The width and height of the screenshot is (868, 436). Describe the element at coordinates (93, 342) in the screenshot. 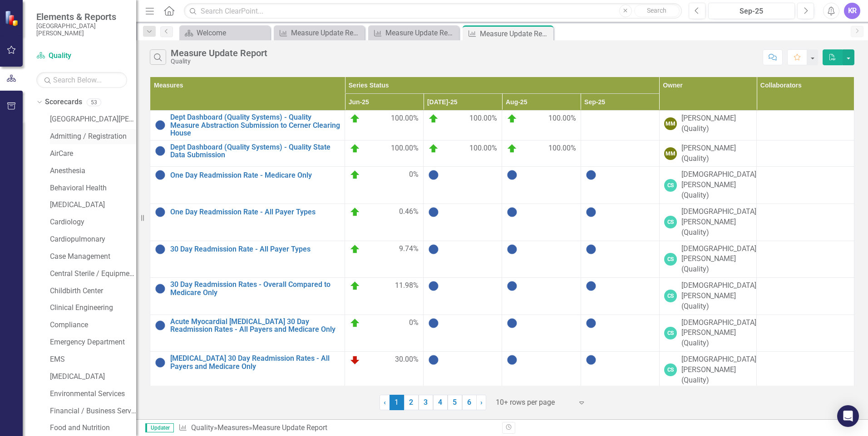

I see `a: Emergency Department` at that location.